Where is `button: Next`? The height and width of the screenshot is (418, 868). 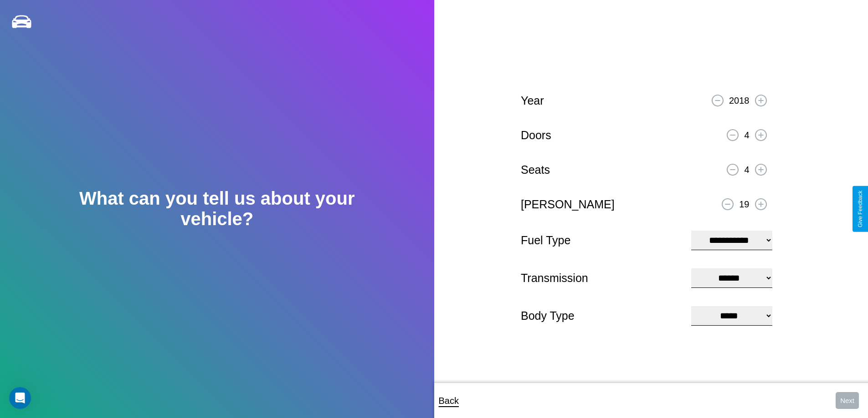 button: Next is located at coordinates (847, 401).